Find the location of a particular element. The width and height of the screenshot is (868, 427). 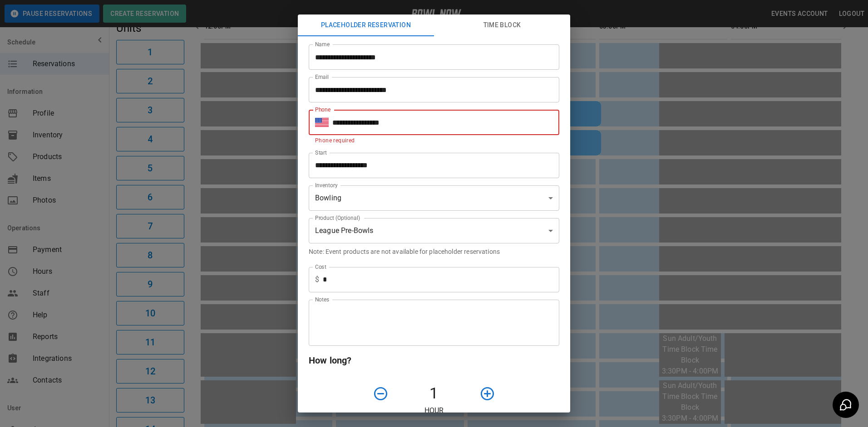

div: Bowling is located at coordinates (434, 198).